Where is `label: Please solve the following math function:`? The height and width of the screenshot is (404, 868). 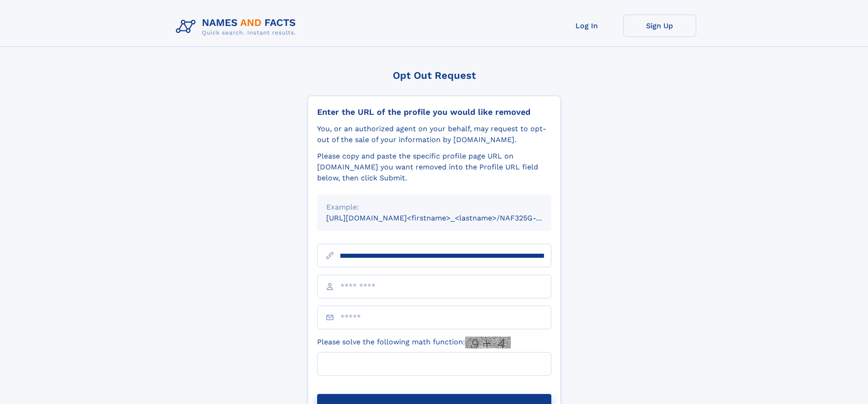 label: Please solve the following math function: is located at coordinates (413, 342).